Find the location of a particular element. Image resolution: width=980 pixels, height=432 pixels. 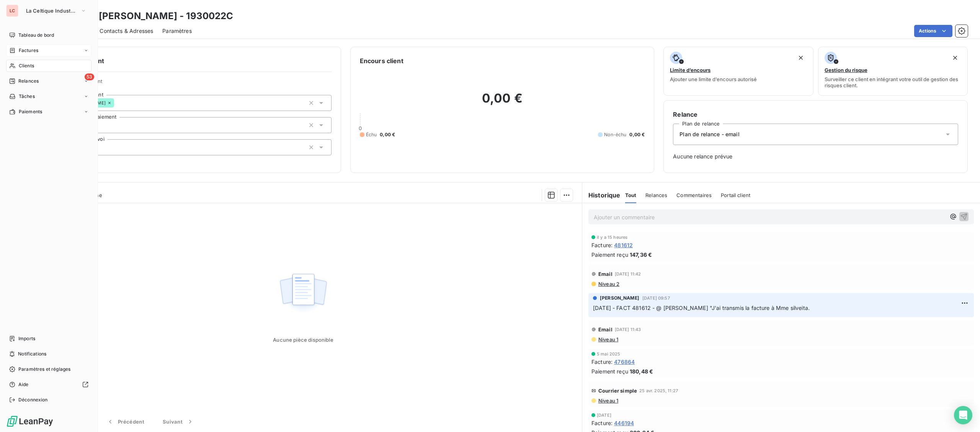

span: Niveau 2 is located at coordinates (609, 284).